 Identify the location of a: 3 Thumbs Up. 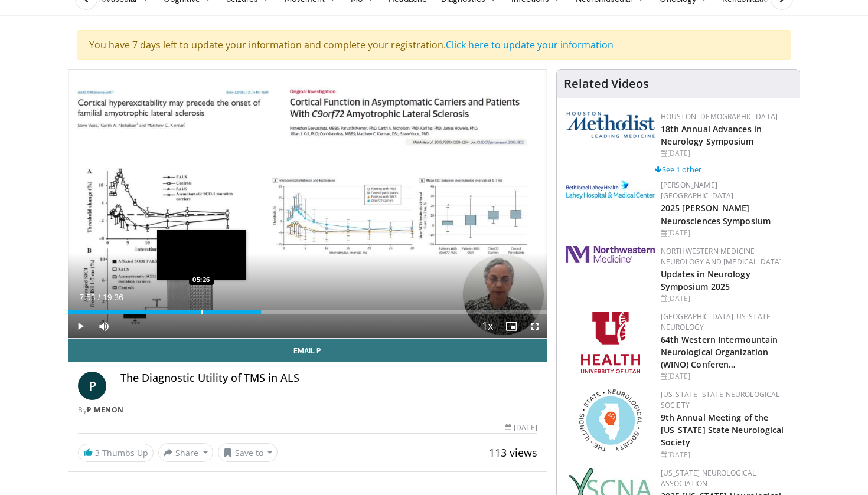
(115, 453).